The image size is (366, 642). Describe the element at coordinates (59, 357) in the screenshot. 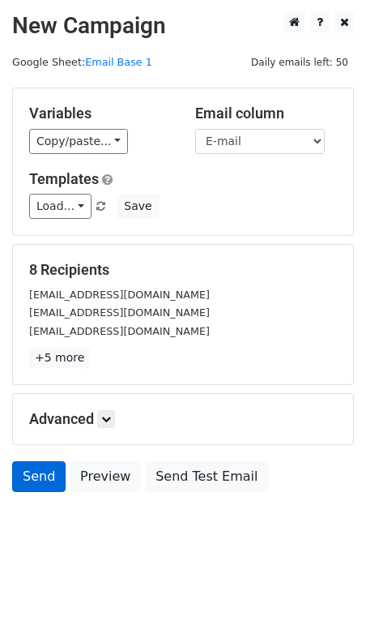

I see `a: +5 more` at that location.